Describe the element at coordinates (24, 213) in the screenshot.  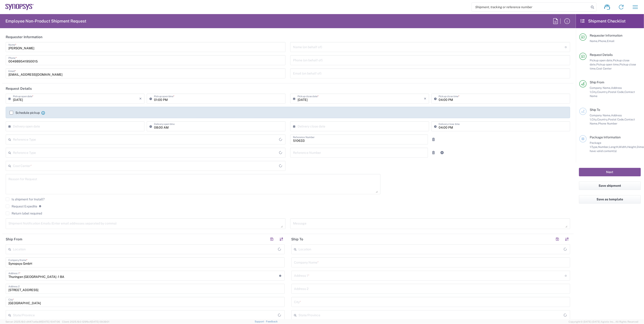
I see `label: Return label required` at that location.